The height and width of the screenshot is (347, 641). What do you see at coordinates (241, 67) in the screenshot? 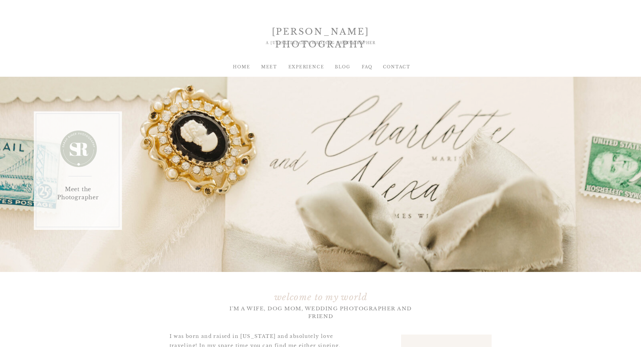
I see `div: HOME` at bounding box center [241, 67].